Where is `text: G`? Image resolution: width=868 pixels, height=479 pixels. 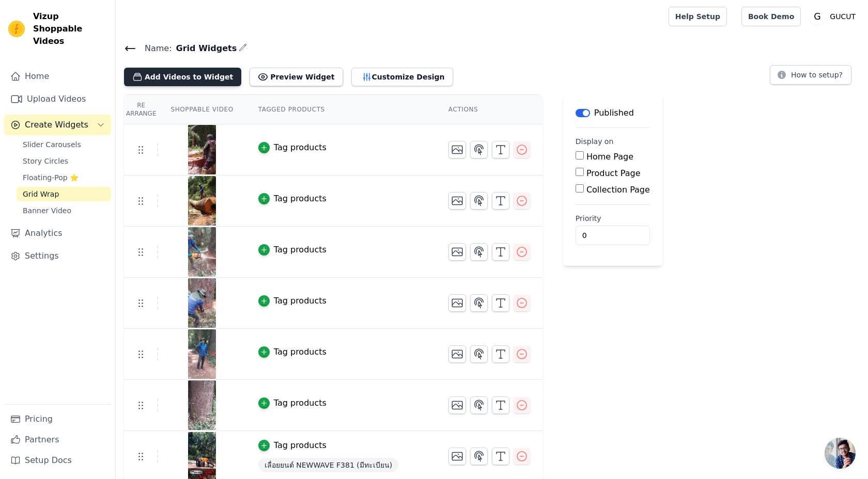 text: G is located at coordinates (817, 16).